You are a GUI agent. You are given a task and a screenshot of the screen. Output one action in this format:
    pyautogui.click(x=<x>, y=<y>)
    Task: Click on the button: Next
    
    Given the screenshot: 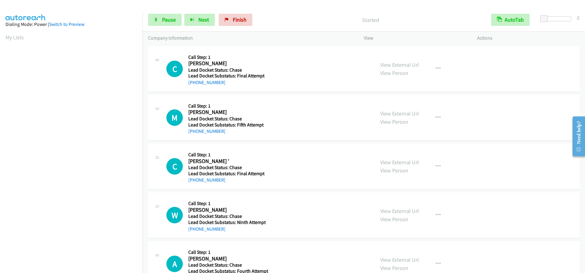 What is the action you would take?
    pyautogui.click(x=200, y=20)
    